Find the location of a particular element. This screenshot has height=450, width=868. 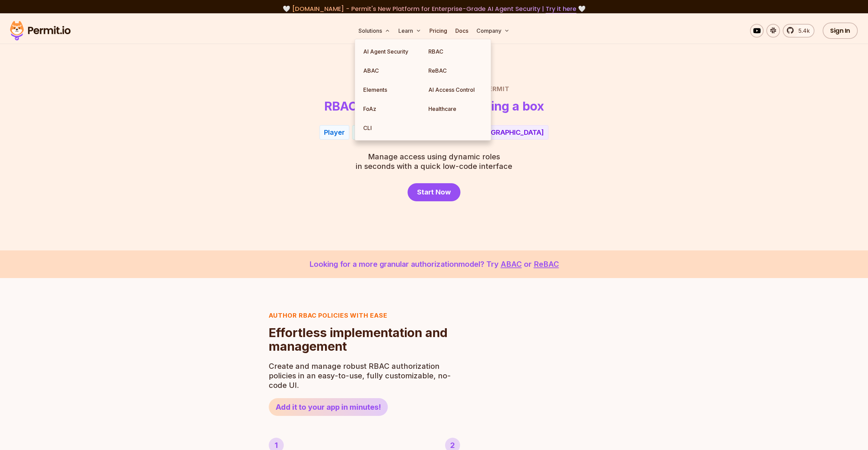

p: Looking for a more granular authorization model? Try or is located at coordinates (434, 264).